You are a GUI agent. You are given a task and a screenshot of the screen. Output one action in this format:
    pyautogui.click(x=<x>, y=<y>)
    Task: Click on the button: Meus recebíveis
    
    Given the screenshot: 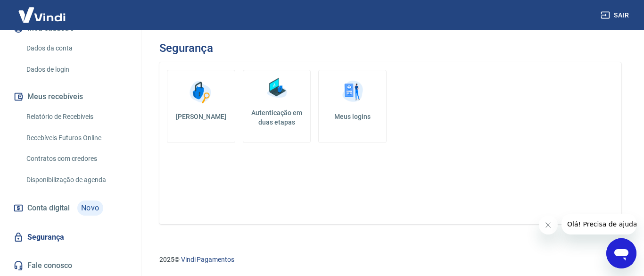 What is the action you would take?
    pyautogui.click(x=70, y=97)
    